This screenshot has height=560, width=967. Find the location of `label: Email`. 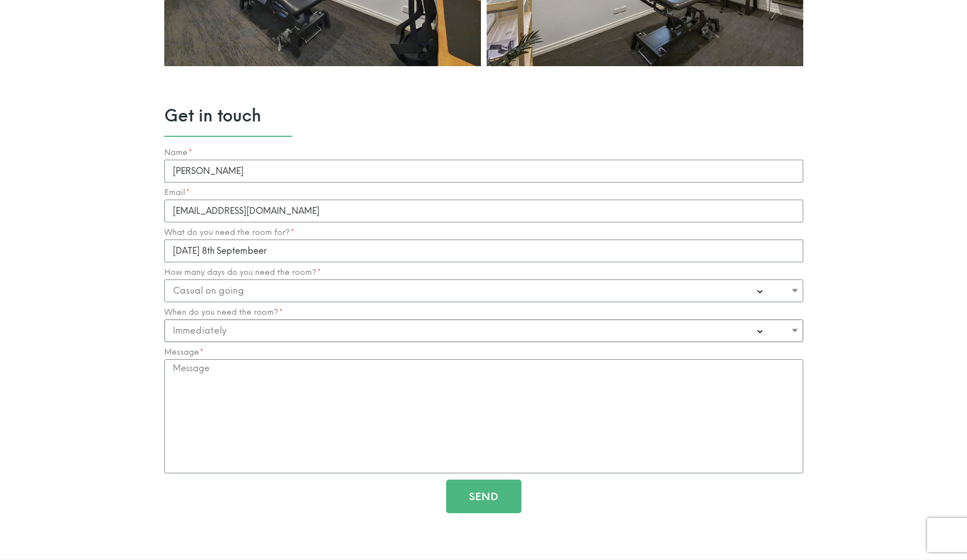

label: Email is located at coordinates (177, 193).